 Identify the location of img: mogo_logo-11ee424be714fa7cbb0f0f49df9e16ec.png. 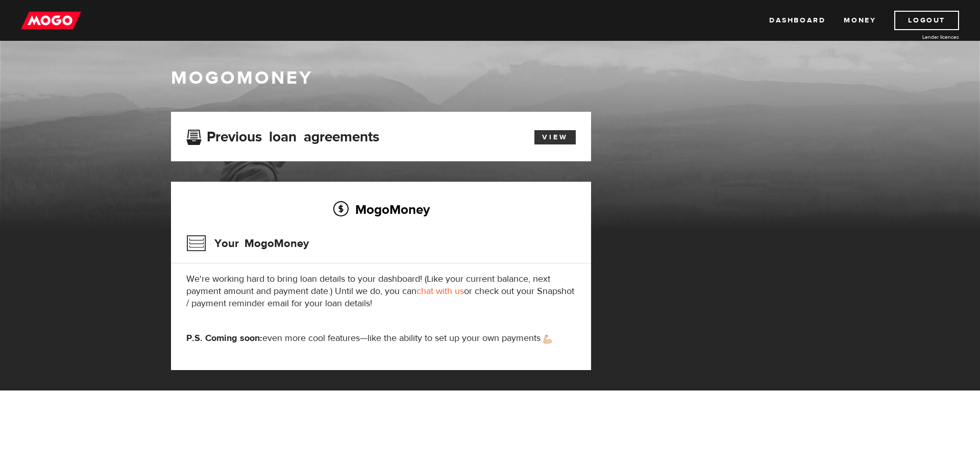
(51, 21).